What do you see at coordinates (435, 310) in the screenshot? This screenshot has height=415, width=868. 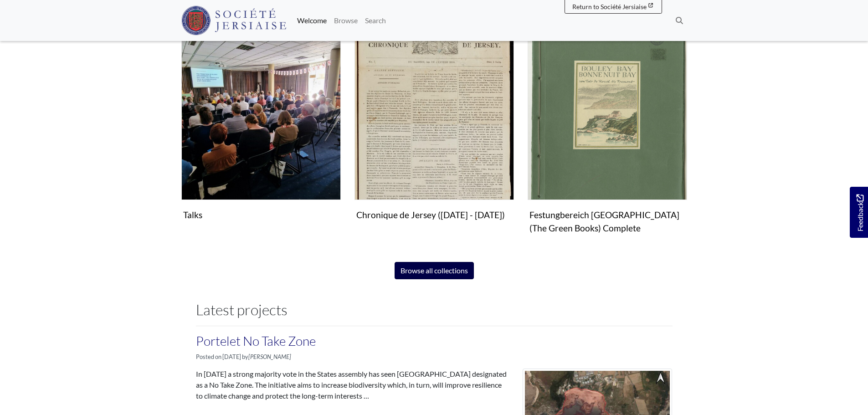 I see `h2: Latest projects` at bounding box center [435, 310].